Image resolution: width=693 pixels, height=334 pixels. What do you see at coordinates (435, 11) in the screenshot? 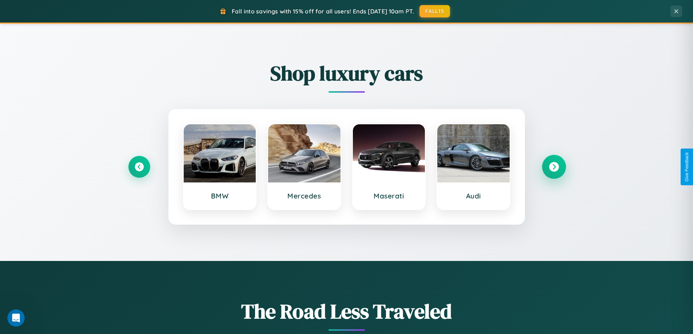
I see `button: FALL15` at bounding box center [435, 11].